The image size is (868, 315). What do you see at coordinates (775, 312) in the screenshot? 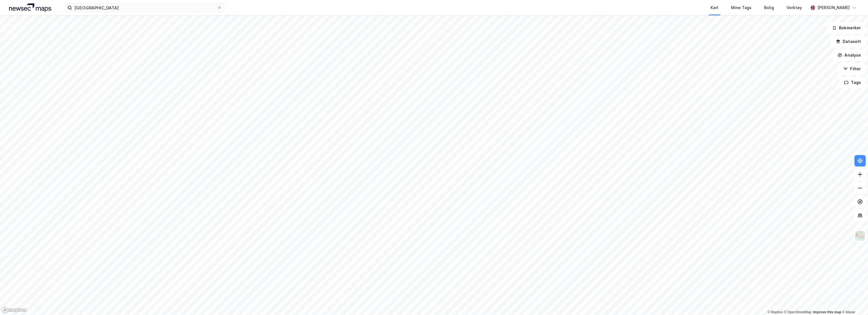
I see `a: Mapbox` at bounding box center [775, 312].